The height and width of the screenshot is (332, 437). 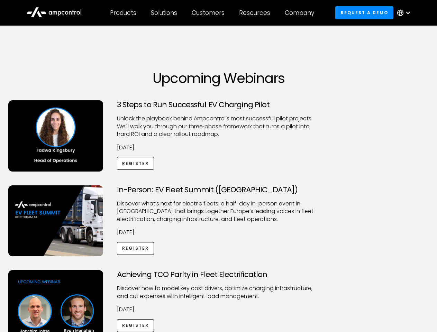 I want to click on h3: 3 Steps to Run Successful EV Charging Pilot, so click(x=219, y=105).